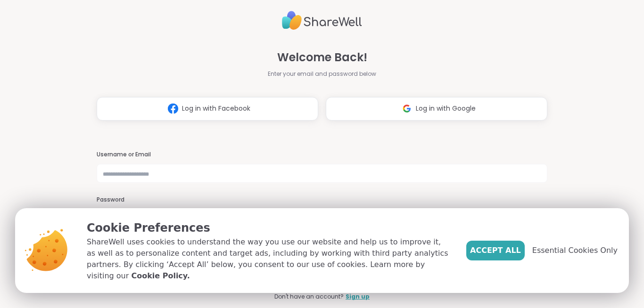 This screenshot has width=644, height=308. I want to click on span: Essential Cookies Only, so click(575, 251).